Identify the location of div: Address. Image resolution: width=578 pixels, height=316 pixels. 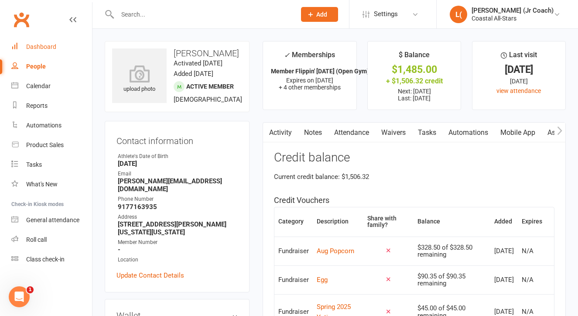
(177, 217).